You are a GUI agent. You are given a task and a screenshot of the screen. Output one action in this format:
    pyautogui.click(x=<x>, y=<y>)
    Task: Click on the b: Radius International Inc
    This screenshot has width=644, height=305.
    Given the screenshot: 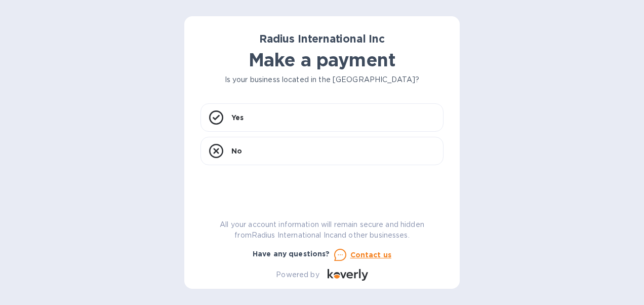 What is the action you would take?
    pyautogui.click(x=322, y=38)
    